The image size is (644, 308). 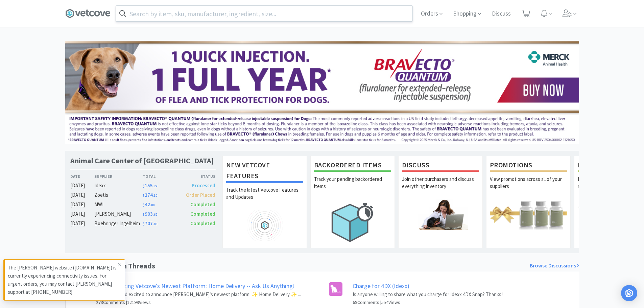 What do you see at coordinates (155, 214) in the screenshot?
I see `span: . 69` at bounding box center [155, 214].